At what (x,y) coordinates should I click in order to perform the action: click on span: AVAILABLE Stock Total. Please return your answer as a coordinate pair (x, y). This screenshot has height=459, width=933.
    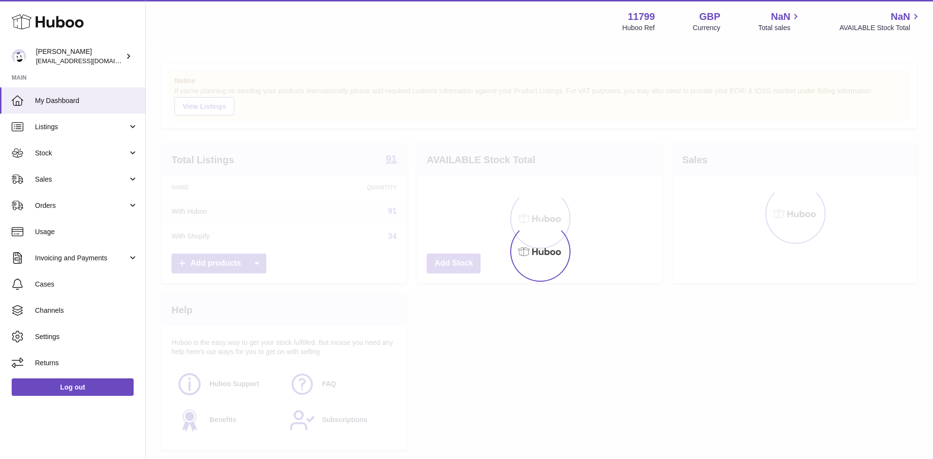
    Looking at the image, I should click on (880, 28).